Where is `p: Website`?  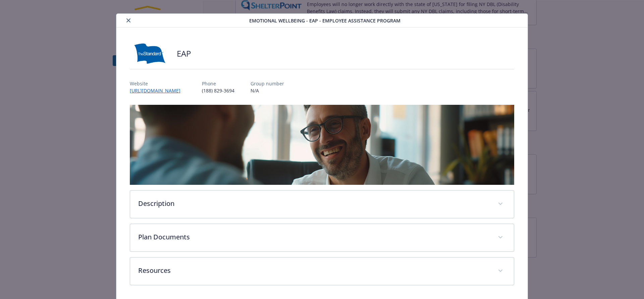
p: Website is located at coordinates (158, 84).